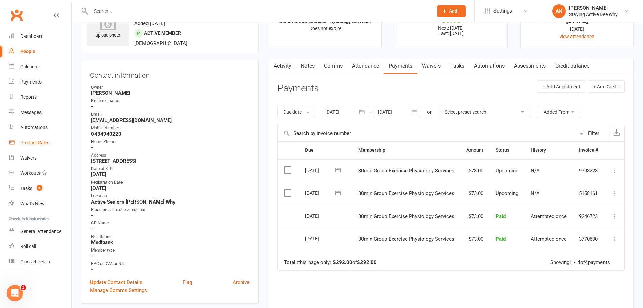 The width and height of the screenshot is (643, 308). I want to click on span: 3, so click(23, 287).